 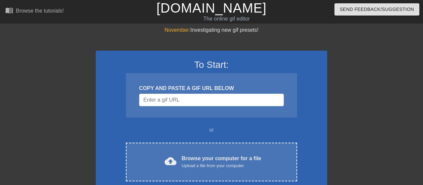 I want to click on div: Upload a file from your computer, so click(x=221, y=166).